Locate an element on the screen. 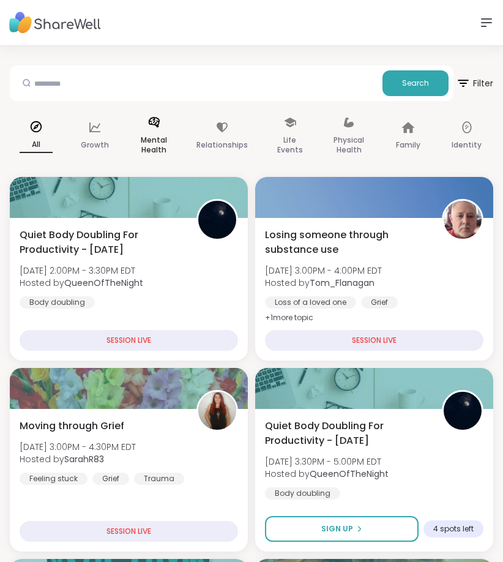  button: Filter is located at coordinates (474, 83).